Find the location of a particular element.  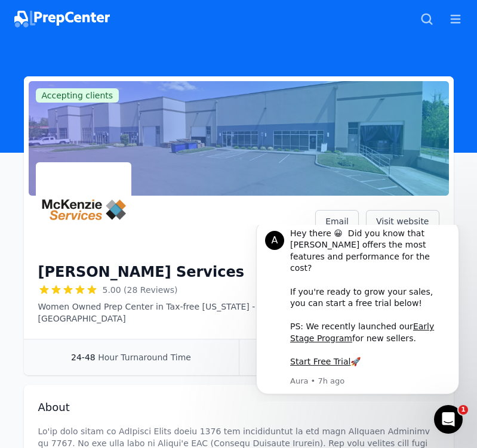

p: Message from Aura, sent 7h ago is located at coordinates (132, 156).